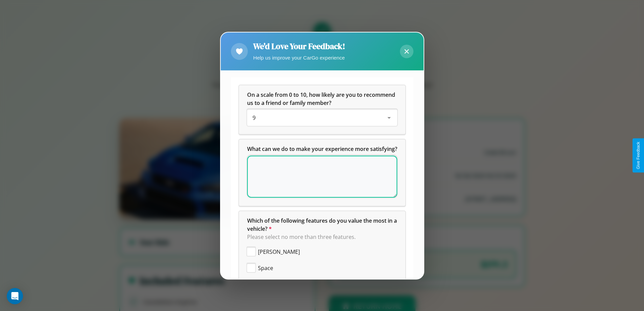 The height and width of the screenshot is (311, 644). What do you see at coordinates (322, 149) in the screenshot?
I see `span: What can we do to make your experience more satisfying?` at bounding box center [322, 149].